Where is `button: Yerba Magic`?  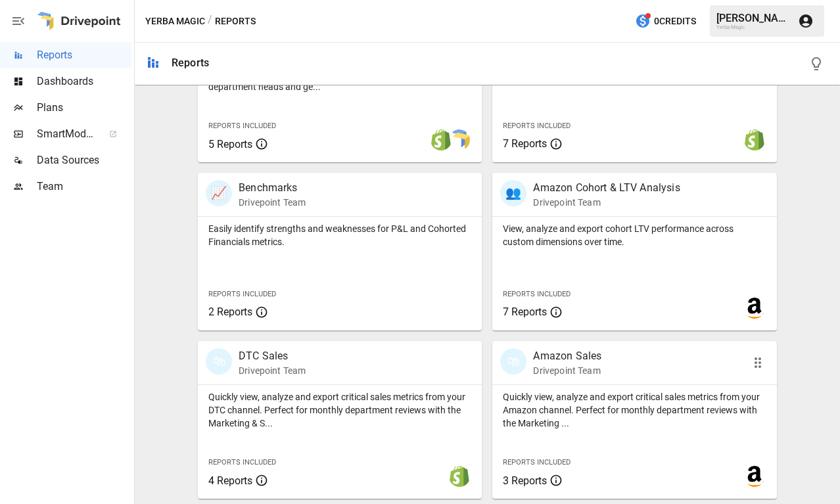
button: Yerba Magic is located at coordinates (175, 21).